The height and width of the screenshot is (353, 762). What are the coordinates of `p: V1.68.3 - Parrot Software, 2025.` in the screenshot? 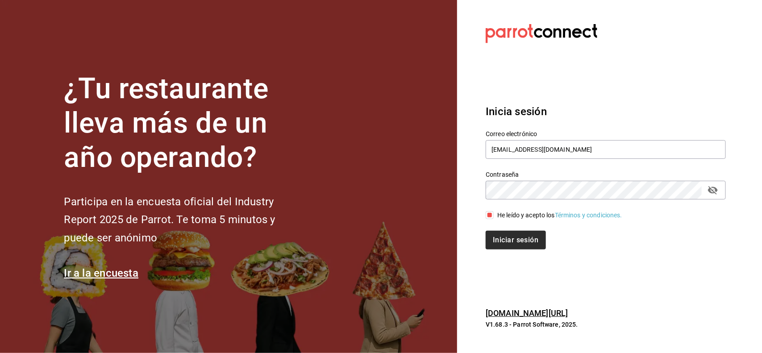 It's located at (606, 325).